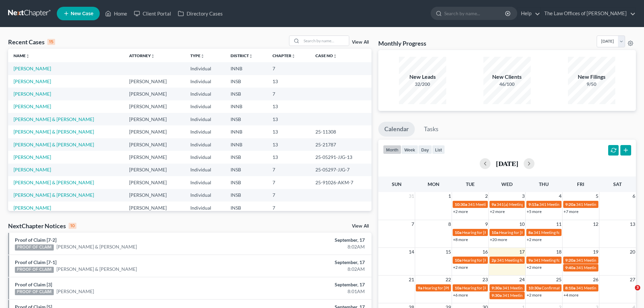 The height and width of the screenshot is (308, 644). Describe the element at coordinates (571, 295) in the screenshot. I see `a: +4 more` at that location.